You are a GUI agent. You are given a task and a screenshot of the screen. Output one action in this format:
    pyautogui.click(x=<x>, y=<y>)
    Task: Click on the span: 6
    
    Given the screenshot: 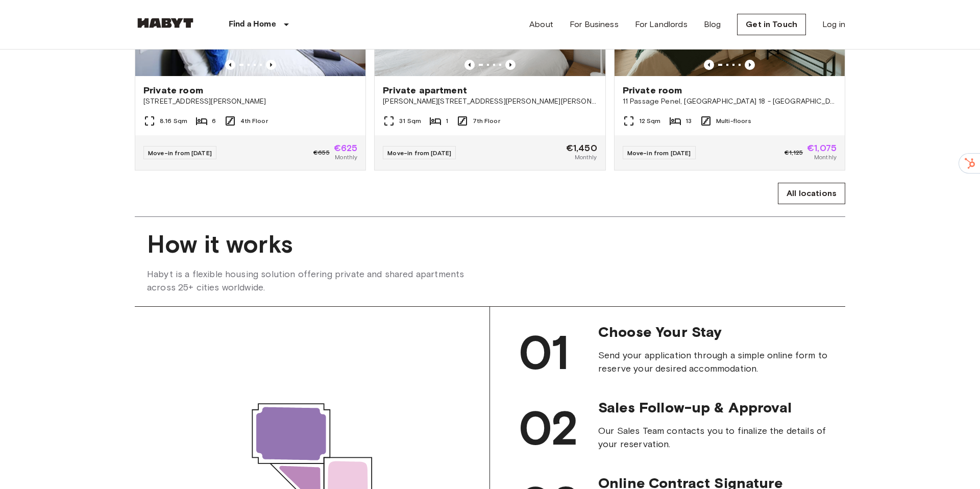 What is the action you would take?
    pyautogui.click(x=214, y=121)
    